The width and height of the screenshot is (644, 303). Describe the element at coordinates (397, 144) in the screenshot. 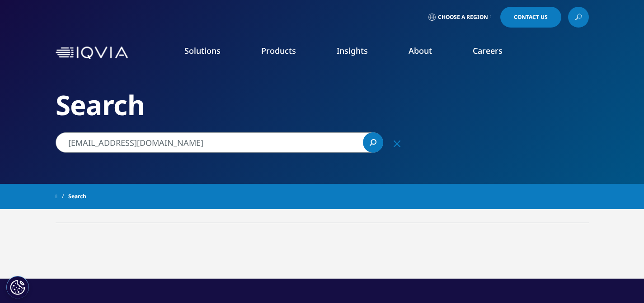

I see `svg: Clear` at that location.